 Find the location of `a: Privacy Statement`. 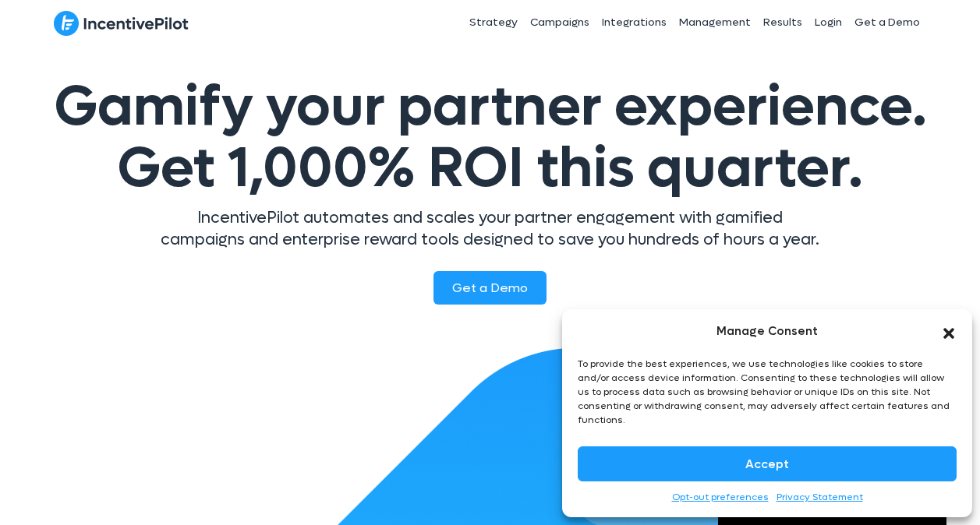

a: Privacy Statement is located at coordinates (819, 497).